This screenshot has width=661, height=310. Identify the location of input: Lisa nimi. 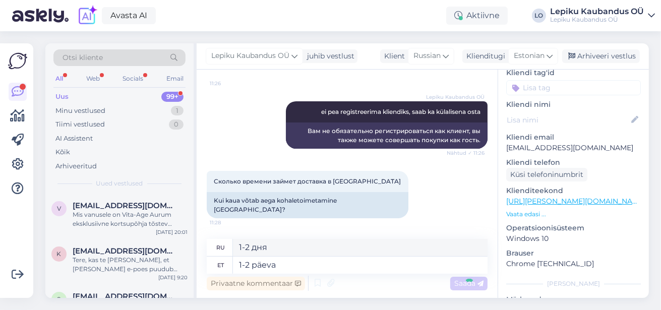
(568, 120).